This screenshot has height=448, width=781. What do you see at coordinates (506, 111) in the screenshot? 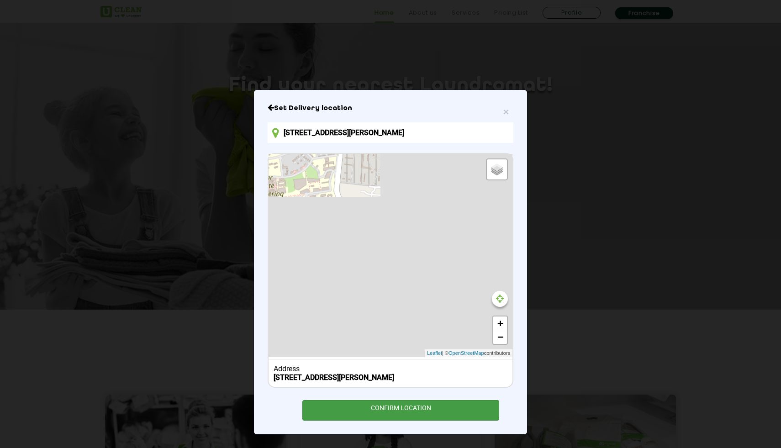
I see `button: Close` at bounding box center [506, 111].